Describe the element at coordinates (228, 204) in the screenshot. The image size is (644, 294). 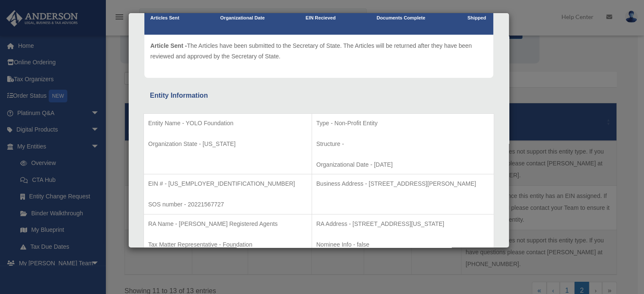
I see `p: SOS number - 20221567727` at that location.